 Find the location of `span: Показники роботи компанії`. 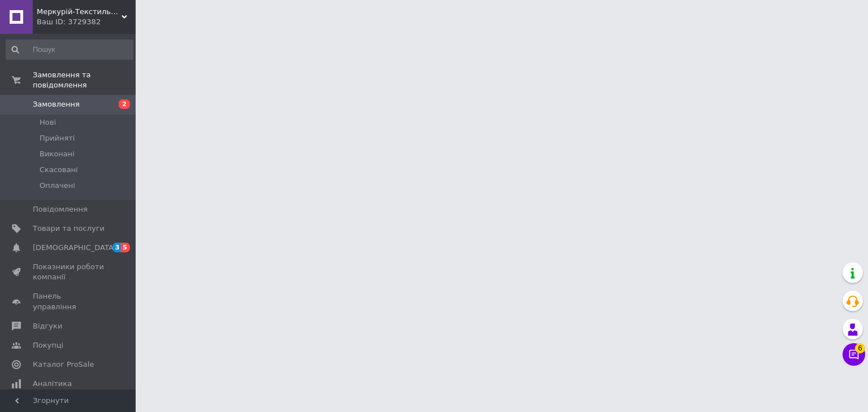

span: Показники роботи компанії is located at coordinates (69, 272).